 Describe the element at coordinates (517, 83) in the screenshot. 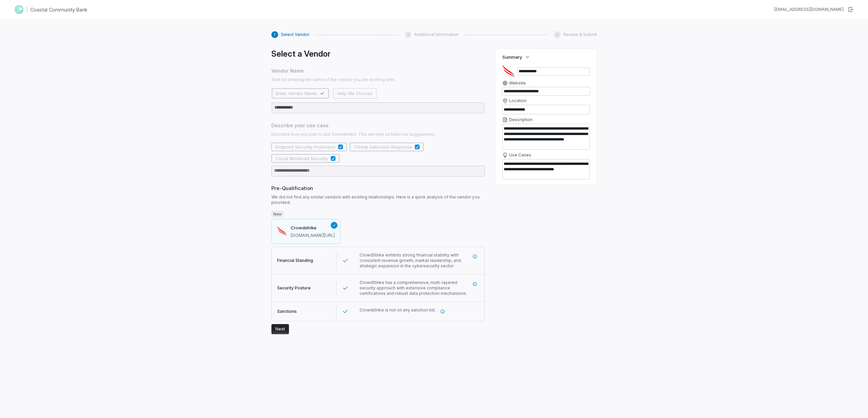

I see `span: Website` at that location.